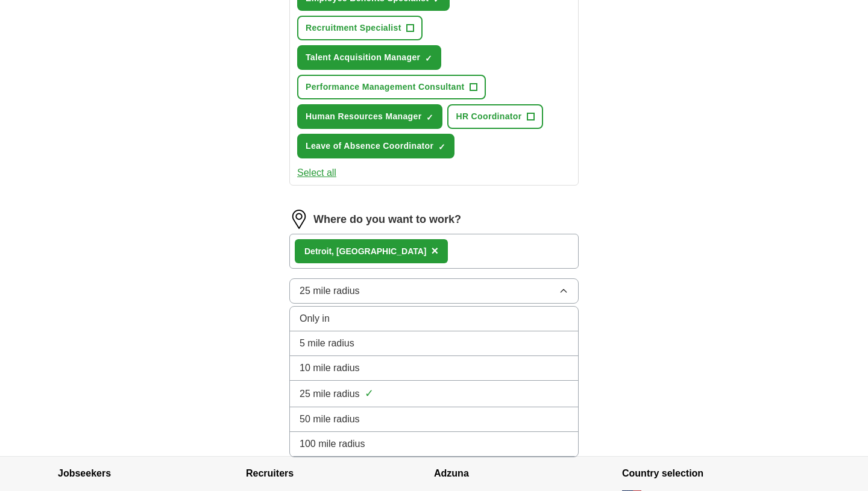 The image size is (868, 491). I want to click on span: 50 mile radius, so click(329, 419).